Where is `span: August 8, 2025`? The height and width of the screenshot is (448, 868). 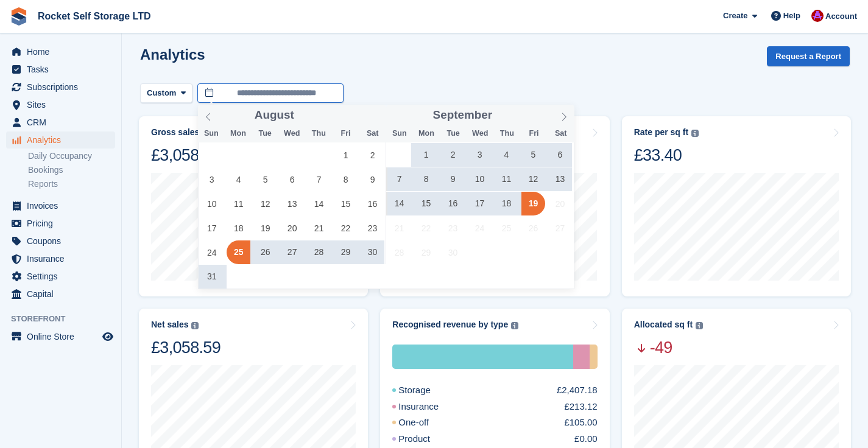 span: August 8, 2025 is located at coordinates (346, 179).